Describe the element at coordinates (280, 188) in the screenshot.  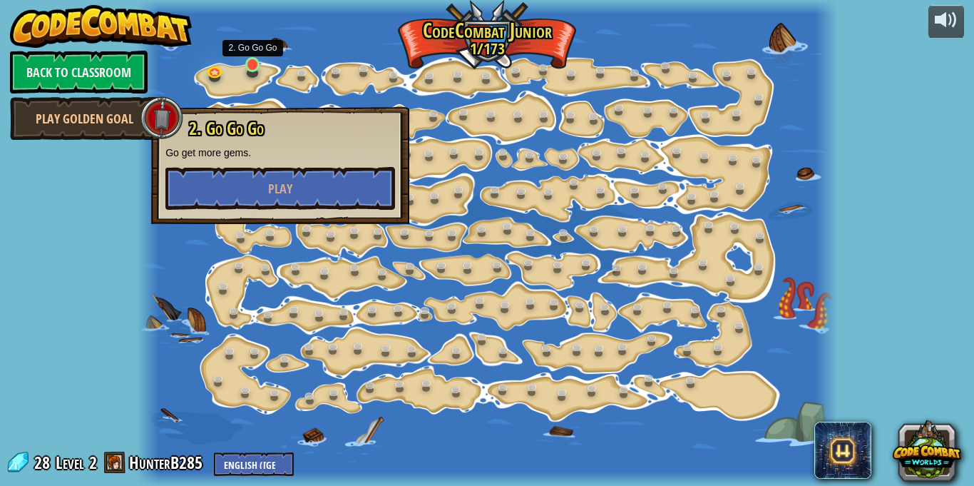
I see `span: Play` at that location.